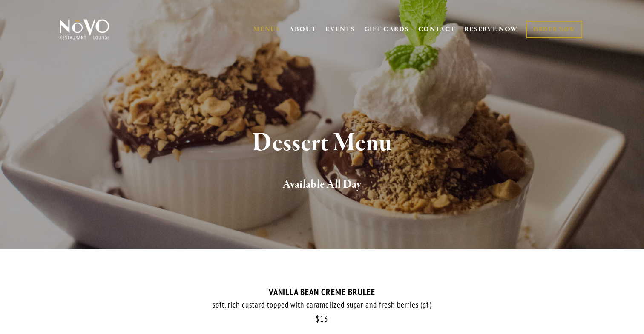 The image size is (644, 334). I want to click on h2: Available All Day, so click(322, 185).